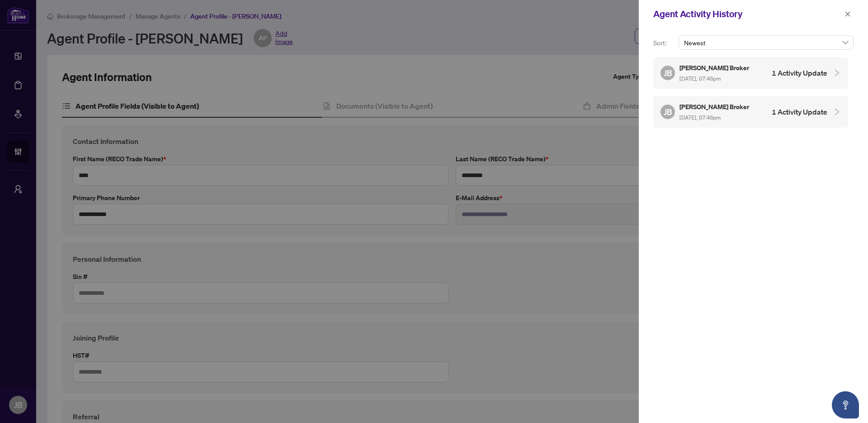 This screenshot has height=423, width=868. What do you see at coordinates (765, 43) in the screenshot?
I see `span: Newest` at bounding box center [765, 43].